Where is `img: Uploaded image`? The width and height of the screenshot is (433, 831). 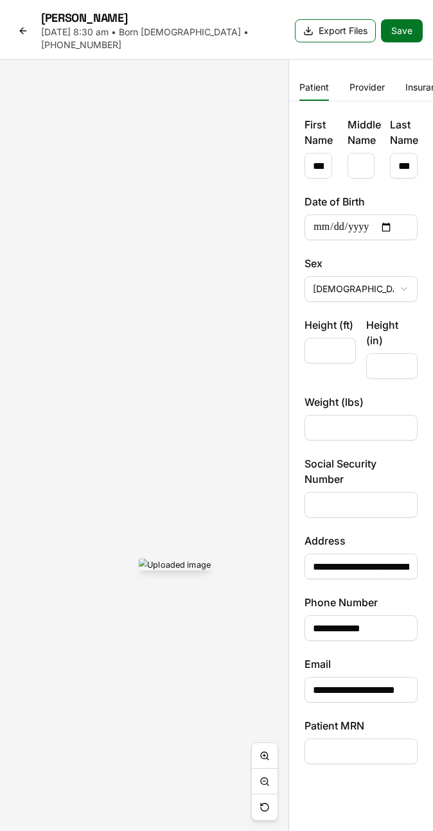
img: Uploaded image is located at coordinates (175, 564).